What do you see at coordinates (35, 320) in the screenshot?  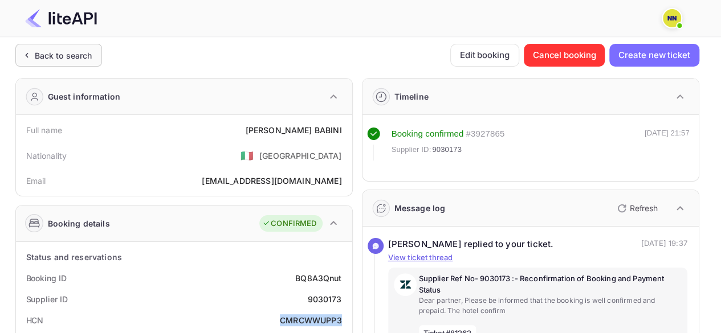 I see `div: HCN` at bounding box center [35, 320].